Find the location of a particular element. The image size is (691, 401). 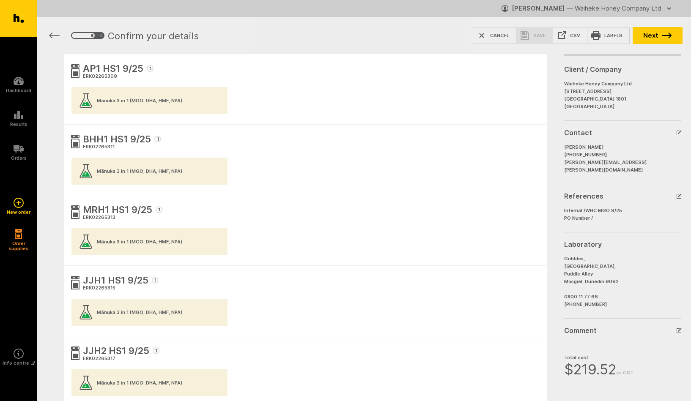

span: BHH1 HS1 9/25 is located at coordinates (117, 140).